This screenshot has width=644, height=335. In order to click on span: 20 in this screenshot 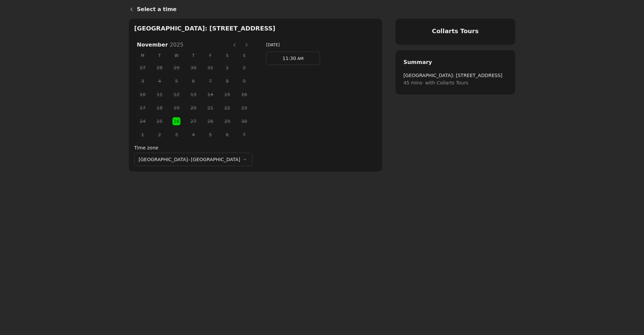, I will do `click(194, 108)`.